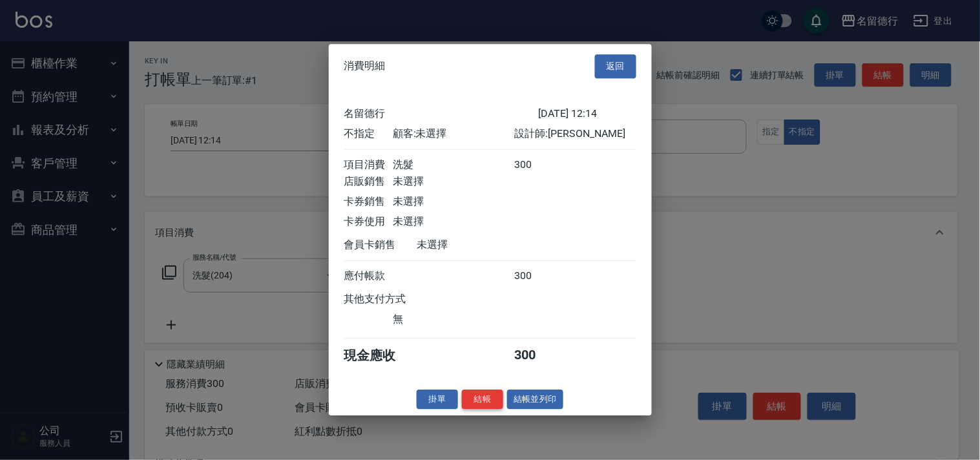  I want to click on div: 不指定, so click(368, 133).